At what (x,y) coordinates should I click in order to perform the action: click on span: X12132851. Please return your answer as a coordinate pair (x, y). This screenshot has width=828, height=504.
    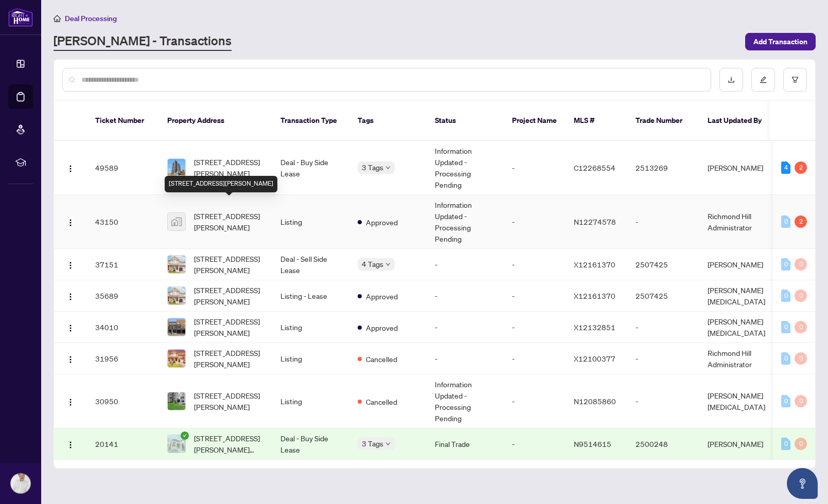
    Looking at the image, I should click on (595, 327).